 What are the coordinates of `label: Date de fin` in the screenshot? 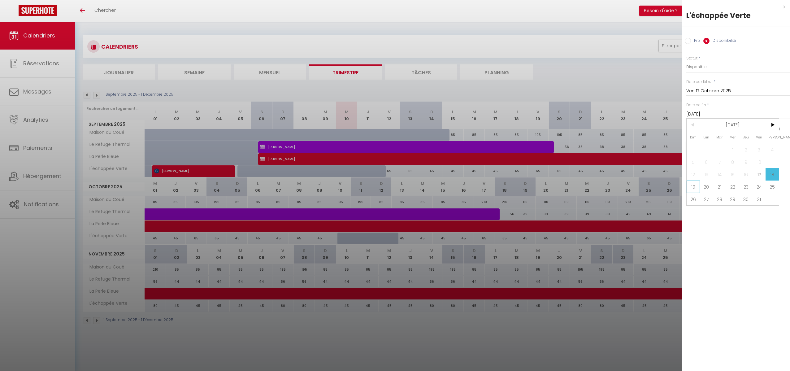 It's located at (696, 105).